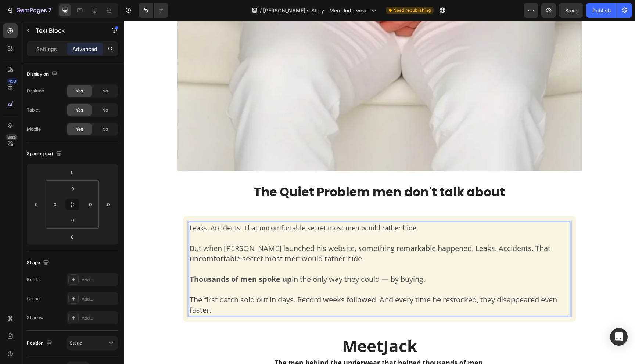  I want to click on span: Static, so click(76, 343).